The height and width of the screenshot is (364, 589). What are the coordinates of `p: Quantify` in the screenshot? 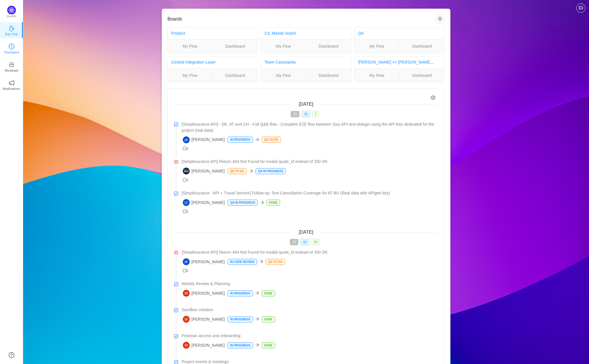 It's located at (12, 16).